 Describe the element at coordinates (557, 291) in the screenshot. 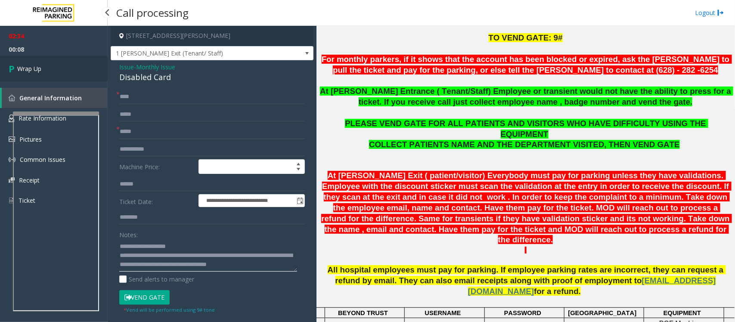

I see `span: for a refund.` at that location.